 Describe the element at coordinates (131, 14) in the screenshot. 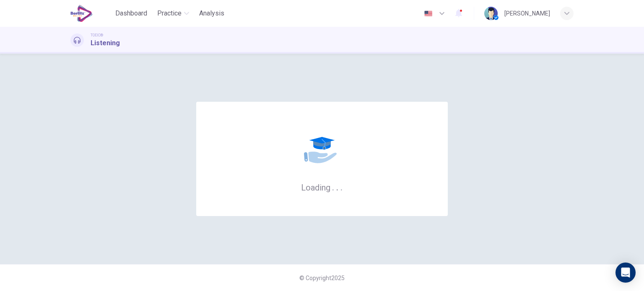

I see `a: Dashboard` at that location.